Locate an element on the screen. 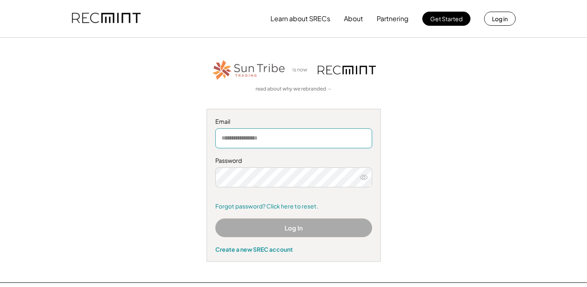  button: Learn about SRECs is located at coordinates (300, 19).